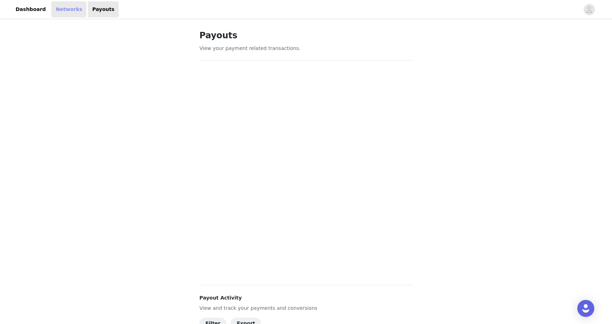 The image size is (612, 324). What do you see at coordinates (306, 308) in the screenshot?
I see `p: View and track your payments and conversions` at bounding box center [306, 308].